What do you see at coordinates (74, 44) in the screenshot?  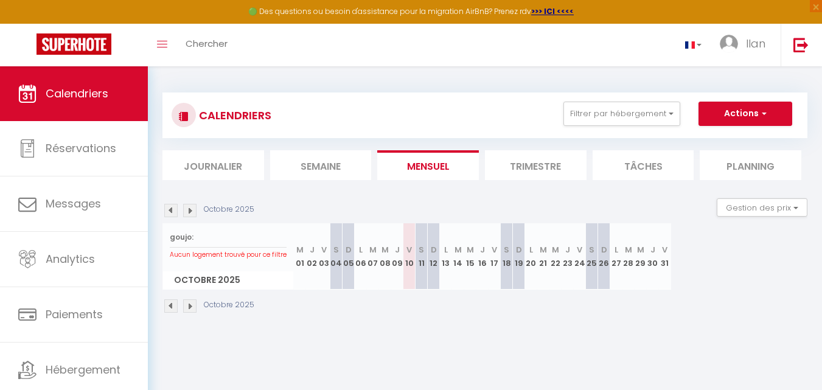 I see `img: Super Booking` at bounding box center [74, 44].